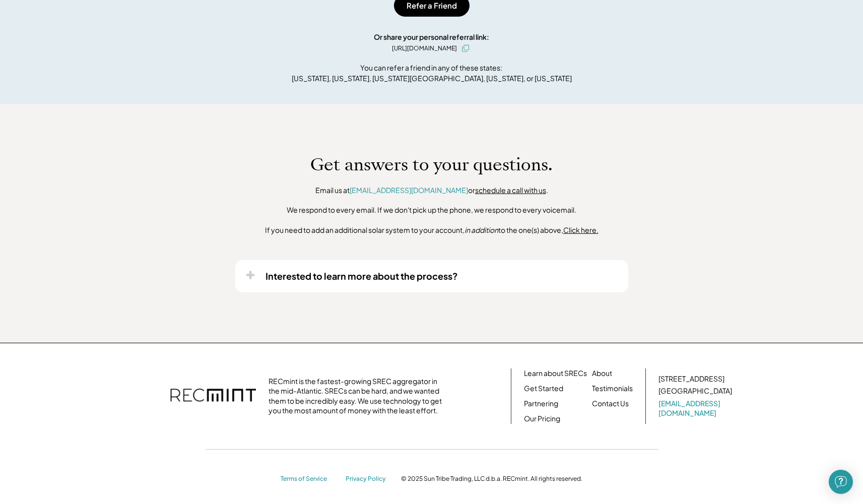  I want to click on em: in addition, so click(481, 230).